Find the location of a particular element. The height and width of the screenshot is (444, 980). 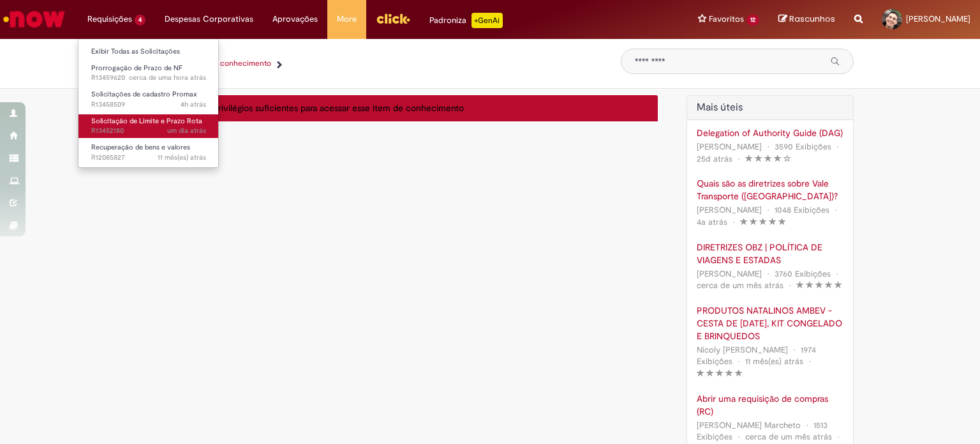

span: 1974 Exibições is located at coordinates (756, 356).